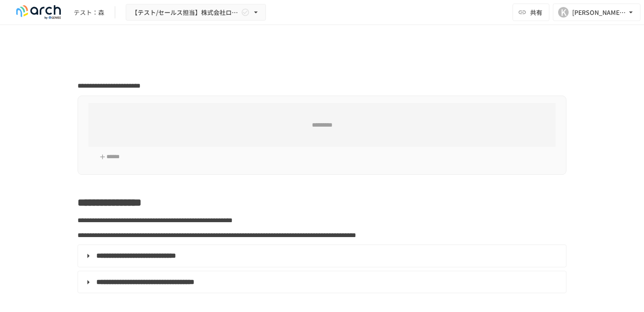  Describe the element at coordinates (563, 12) in the screenshot. I see `div: K` at that location.